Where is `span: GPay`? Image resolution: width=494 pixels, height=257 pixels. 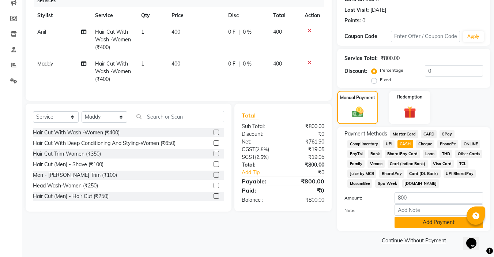
span: GPay is located at coordinates (447, 134).